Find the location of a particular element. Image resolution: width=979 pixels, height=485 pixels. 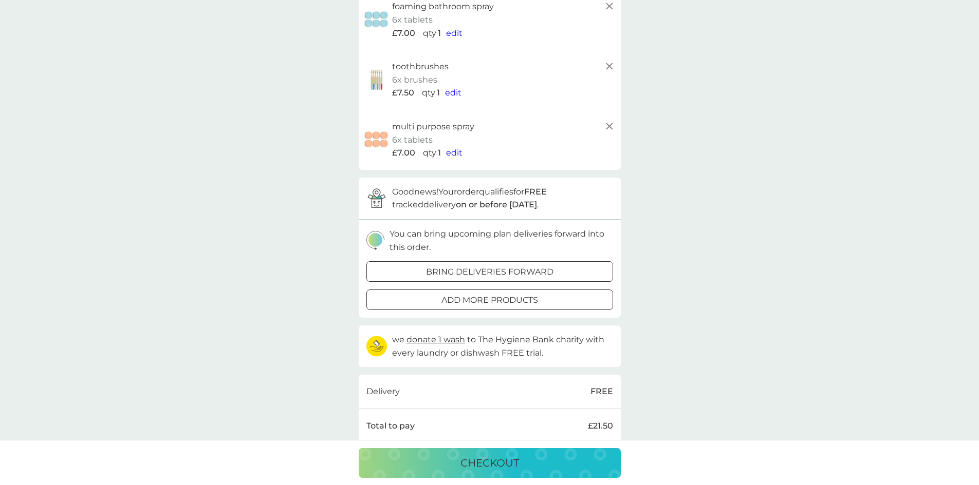

p: we to The Hygiene Bank charity with every laundry or dishwash FREE trial. is located at coordinates (502, 346).